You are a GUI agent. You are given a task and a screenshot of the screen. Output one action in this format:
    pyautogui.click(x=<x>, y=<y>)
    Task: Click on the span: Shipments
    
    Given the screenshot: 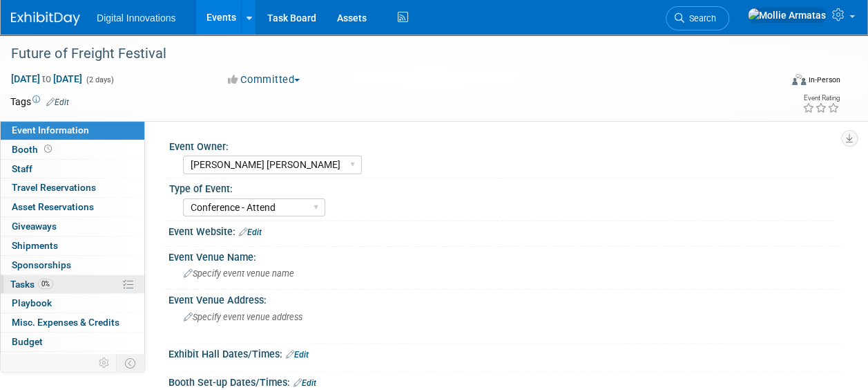 What is the action you would take?
    pyautogui.click(x=35, y=245)
    